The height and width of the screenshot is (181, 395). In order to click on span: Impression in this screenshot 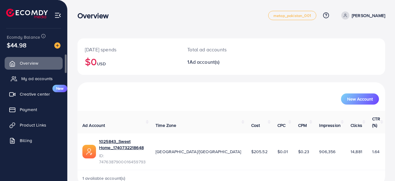, I will do `click(330, 125)`.